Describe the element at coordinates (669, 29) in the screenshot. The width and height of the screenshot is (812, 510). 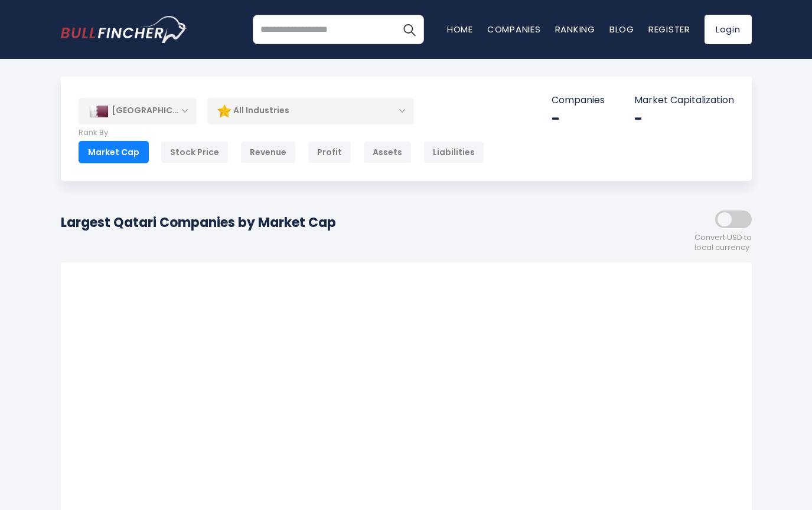
I see `a: Register` at that location.